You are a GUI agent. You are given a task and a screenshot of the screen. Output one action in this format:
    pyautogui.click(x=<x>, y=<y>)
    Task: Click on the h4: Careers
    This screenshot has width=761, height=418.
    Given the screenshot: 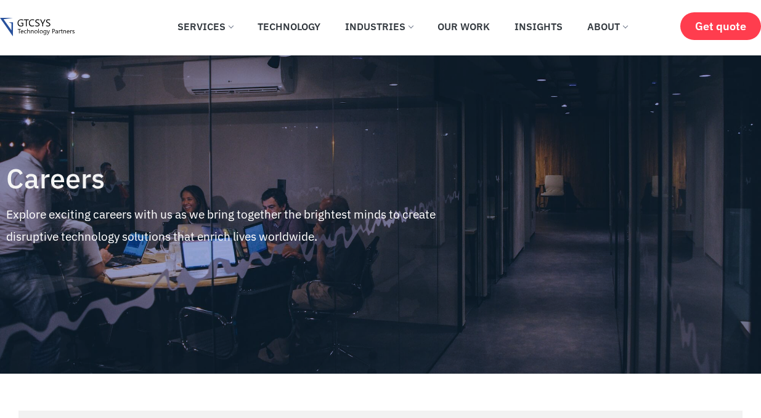 What is the action you would take?
    pyautogui.click(x=238, y=179)
    